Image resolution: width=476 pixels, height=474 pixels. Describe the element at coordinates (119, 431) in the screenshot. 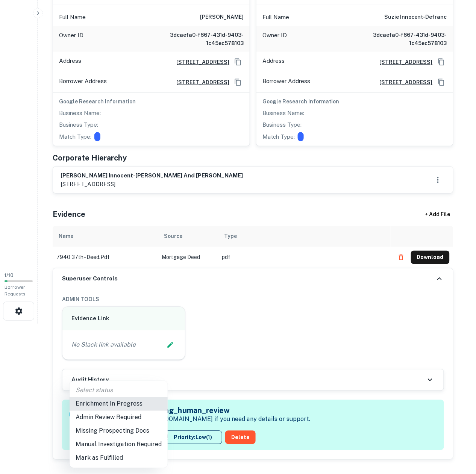

I see `li: Missing Prospecting Docs` at that location.